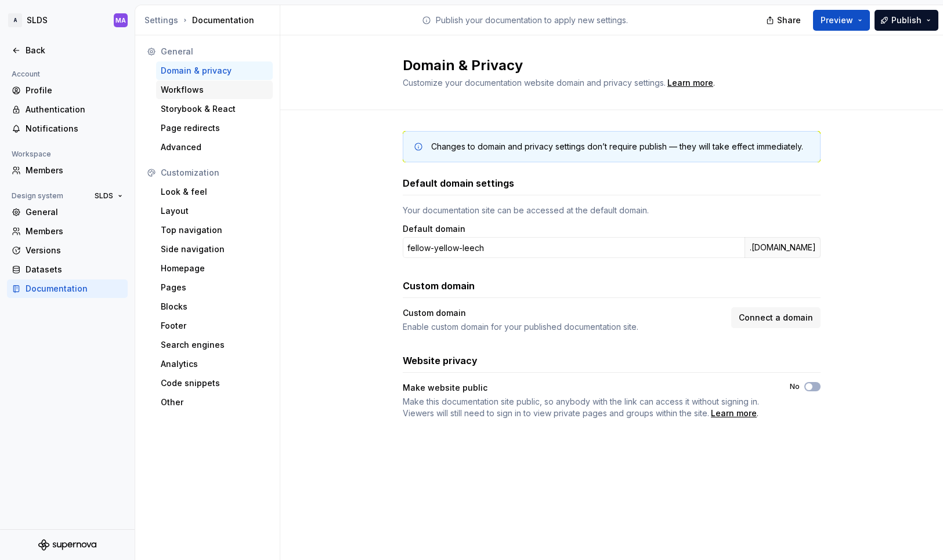 Image resolution: width=943 pixels, height=560 pixels. I want to click on div: Datasets, so click(75, 270).